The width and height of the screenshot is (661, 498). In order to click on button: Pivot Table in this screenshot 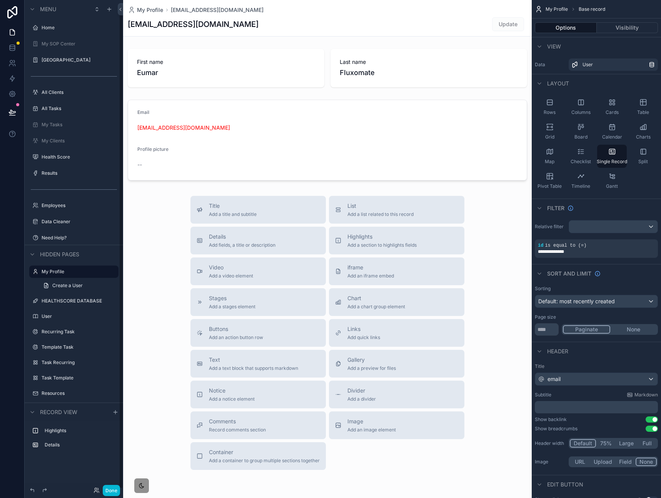, I will do `click(549, 181)`.